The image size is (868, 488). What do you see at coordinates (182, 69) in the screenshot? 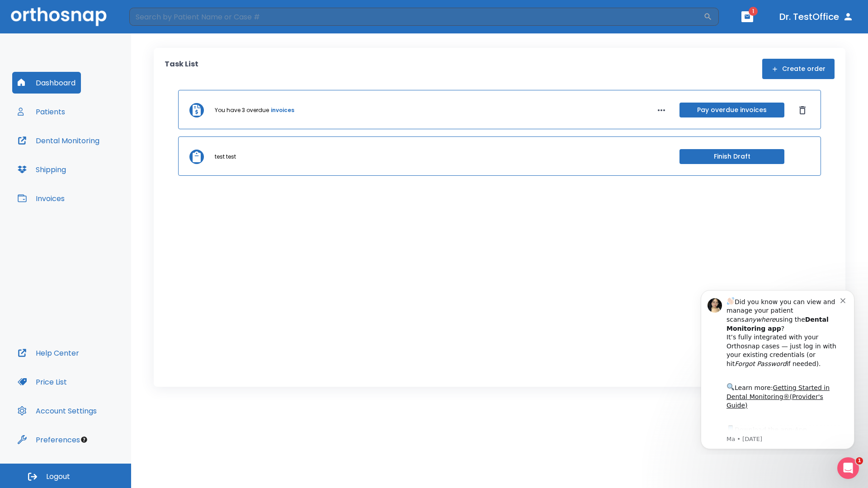
I see `p: Task List` at bounding box center [182, 69].